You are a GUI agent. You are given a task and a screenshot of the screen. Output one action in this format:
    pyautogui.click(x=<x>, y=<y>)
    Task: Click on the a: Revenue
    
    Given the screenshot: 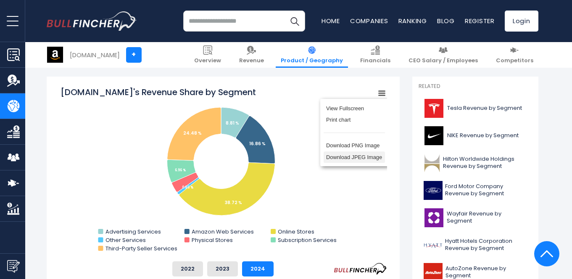 What is the action you would take?
    pyautogui.click(x=251, y=55)
    